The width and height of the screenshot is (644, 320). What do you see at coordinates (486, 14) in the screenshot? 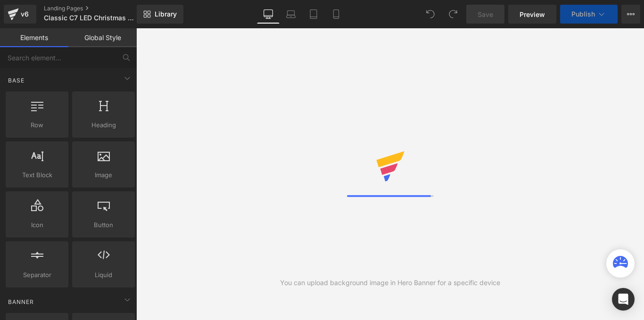
I see `span: Save` at bounding box center [486, 14].